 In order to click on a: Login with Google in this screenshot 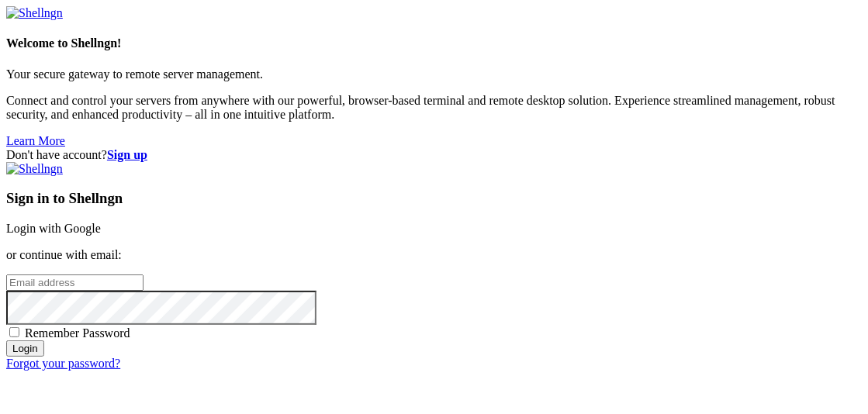, I will do `click(53, 228)`.